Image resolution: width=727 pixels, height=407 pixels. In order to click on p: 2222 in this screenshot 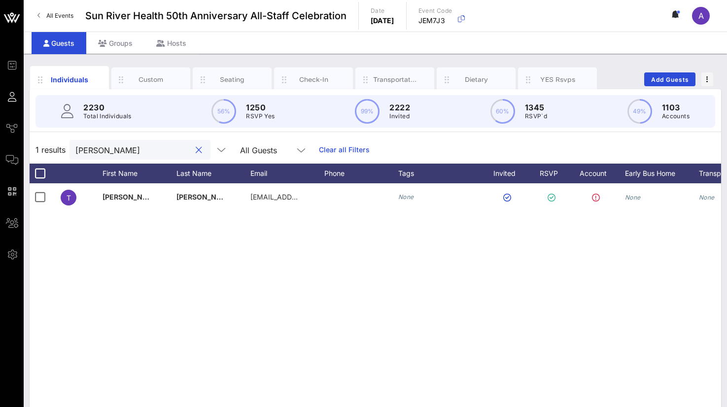, I will do `click(400, 107)`.